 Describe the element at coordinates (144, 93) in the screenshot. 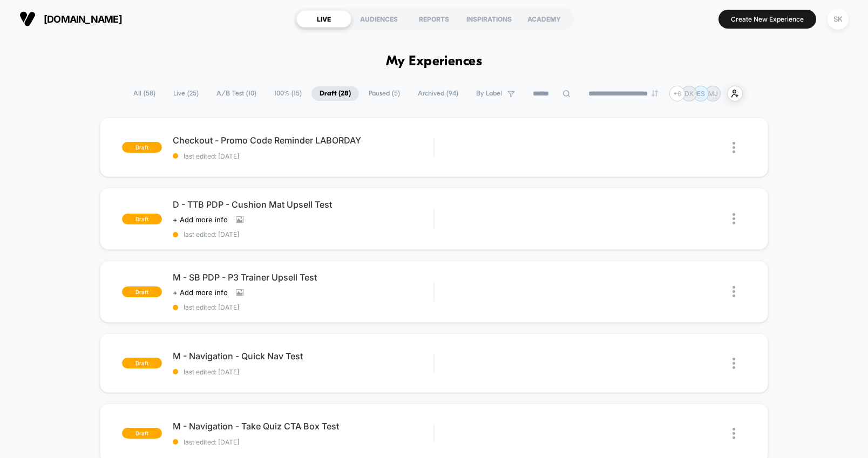

I see `span: All ( 58 )` at that location.